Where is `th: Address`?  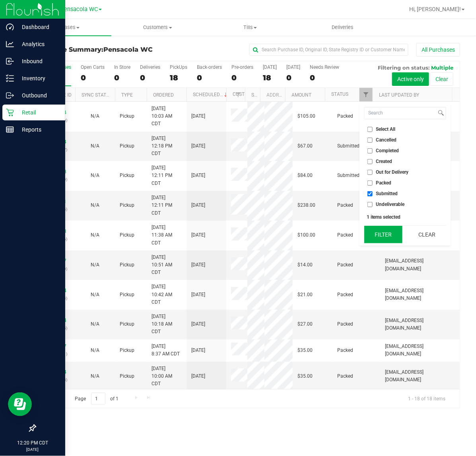
th: Address is located at coordinates (273, 95).